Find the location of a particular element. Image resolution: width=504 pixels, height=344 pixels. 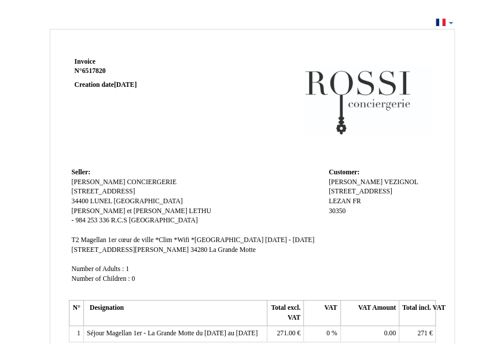

td: 1 is located at coordinates (76, 334).